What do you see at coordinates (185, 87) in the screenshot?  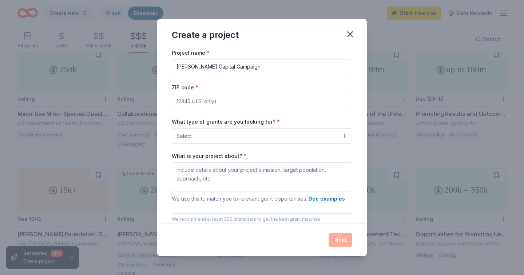 I see `label: ZIP code` at bounding box center [185, 87].